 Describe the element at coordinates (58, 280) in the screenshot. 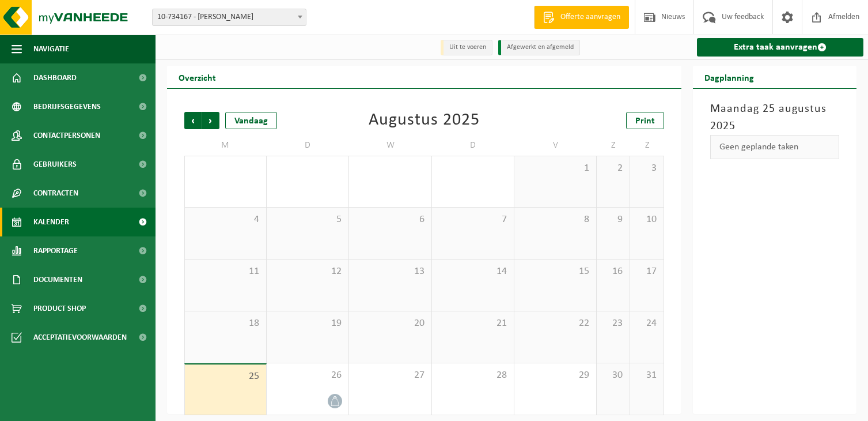

I see `span: Documenten` at that location.